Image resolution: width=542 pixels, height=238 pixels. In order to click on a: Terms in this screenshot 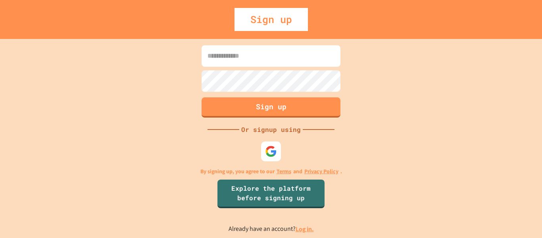, I will do `click(284, 171)`.